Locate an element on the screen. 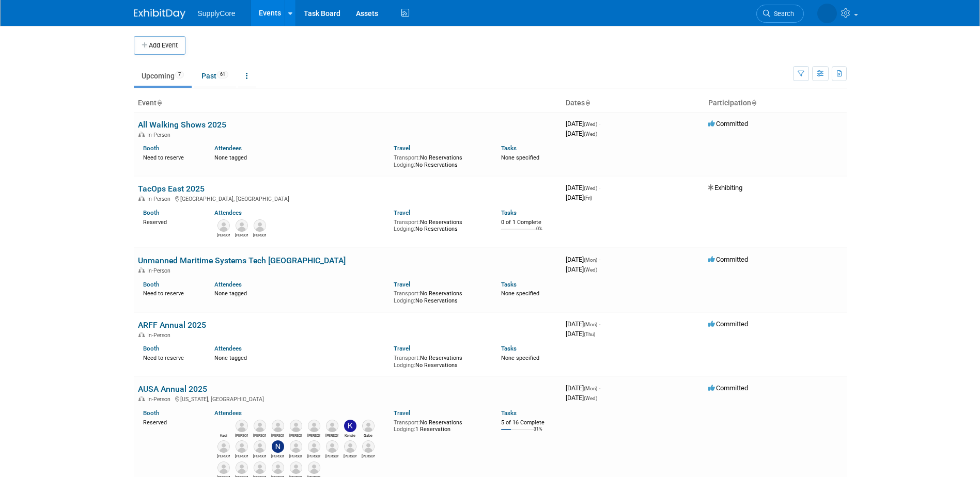  div: Mike Jester is located at coordinates (223, 456).